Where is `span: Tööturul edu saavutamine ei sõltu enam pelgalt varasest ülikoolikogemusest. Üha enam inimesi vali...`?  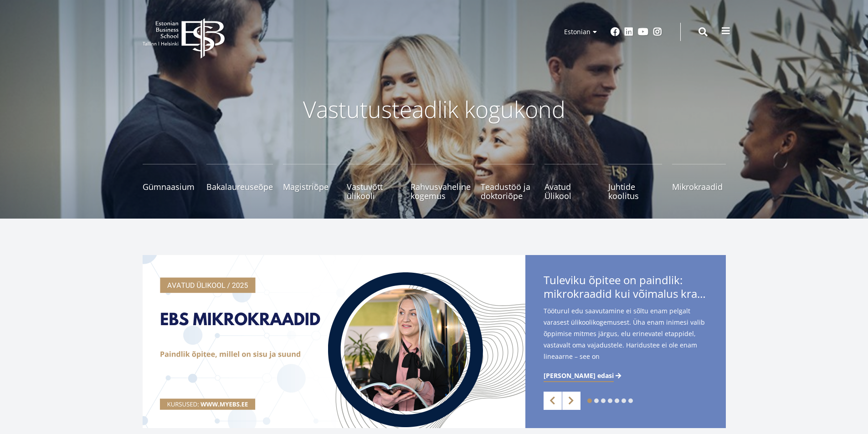
span: Tööturul edu saavutamine ei sõltu enam pelgalt varasest ülikoolikogemusest. Üha enam inimesi vali... is located at coordinates (626, 340).